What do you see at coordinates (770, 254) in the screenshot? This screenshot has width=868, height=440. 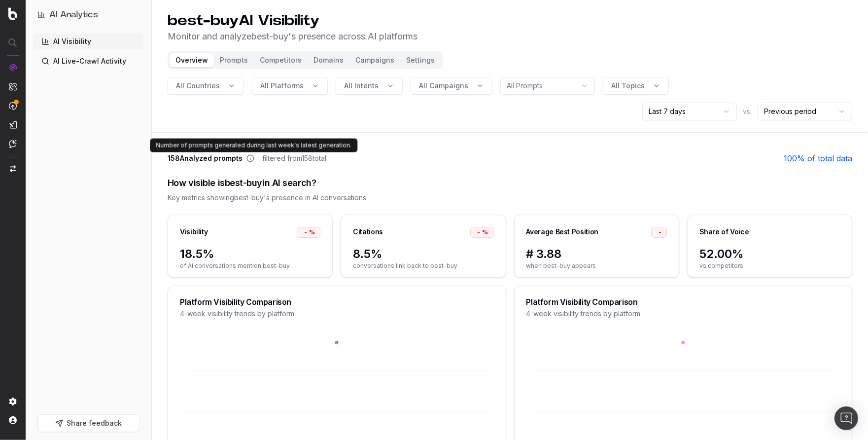 I see `span: 52.00%` at bounding box center [770, 254].